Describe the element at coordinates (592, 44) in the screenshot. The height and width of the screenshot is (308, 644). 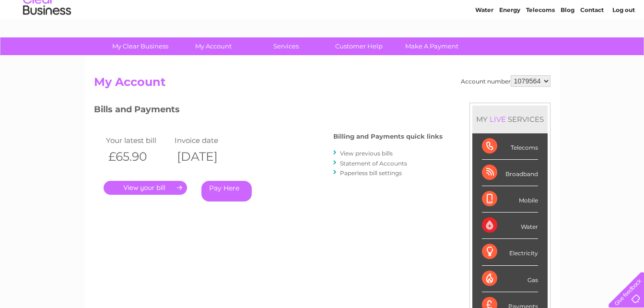
I see `a: Contact` at that location.